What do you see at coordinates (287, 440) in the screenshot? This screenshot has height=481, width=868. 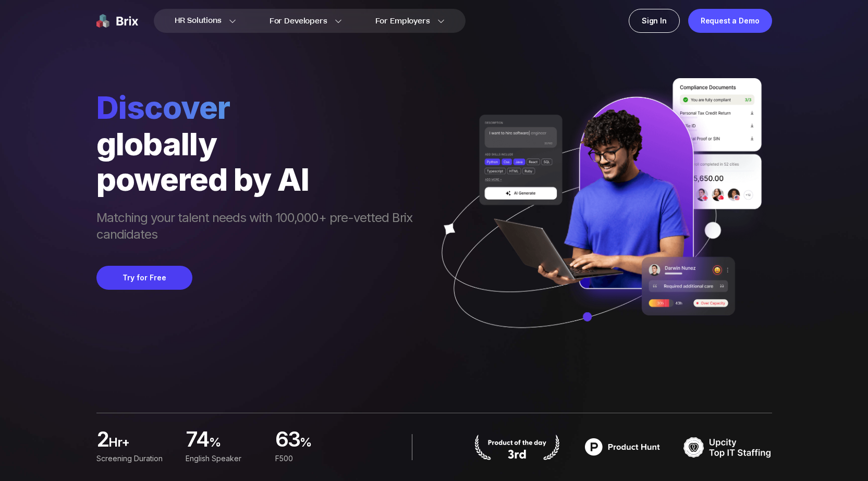 I see `span: 63` at bounding box center [287, 440].